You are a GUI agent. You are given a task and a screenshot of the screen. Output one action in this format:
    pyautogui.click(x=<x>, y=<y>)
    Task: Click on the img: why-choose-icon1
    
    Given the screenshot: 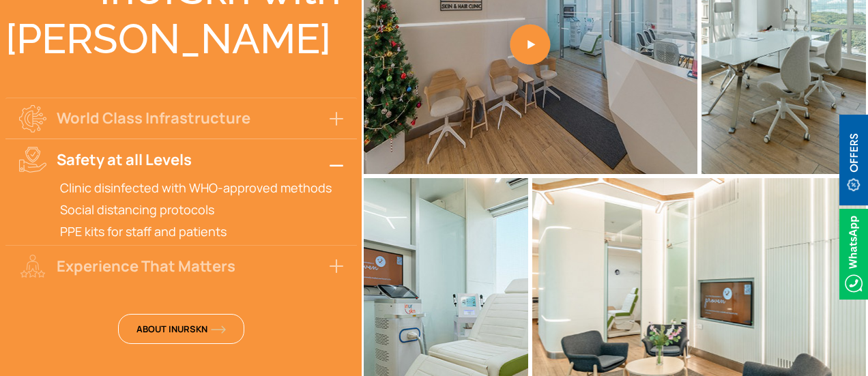 What is the action you would take?
    pyautogui.click(x=33, y=118)
    